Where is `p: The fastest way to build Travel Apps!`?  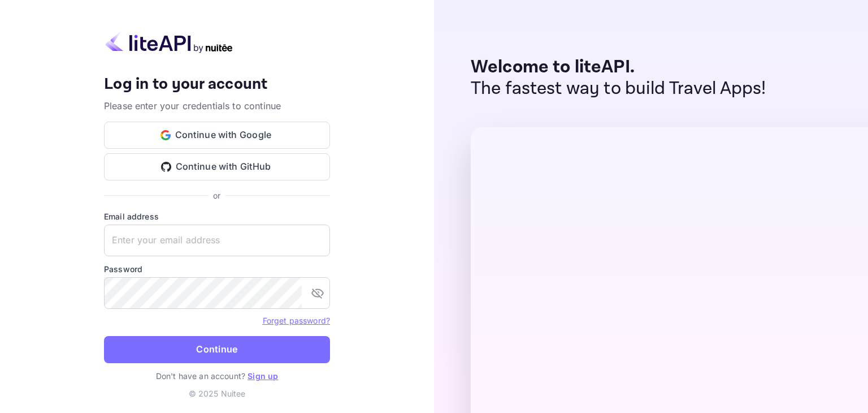 p: The fastest way to build Travel Apps! is located at coordinates (618, 89).